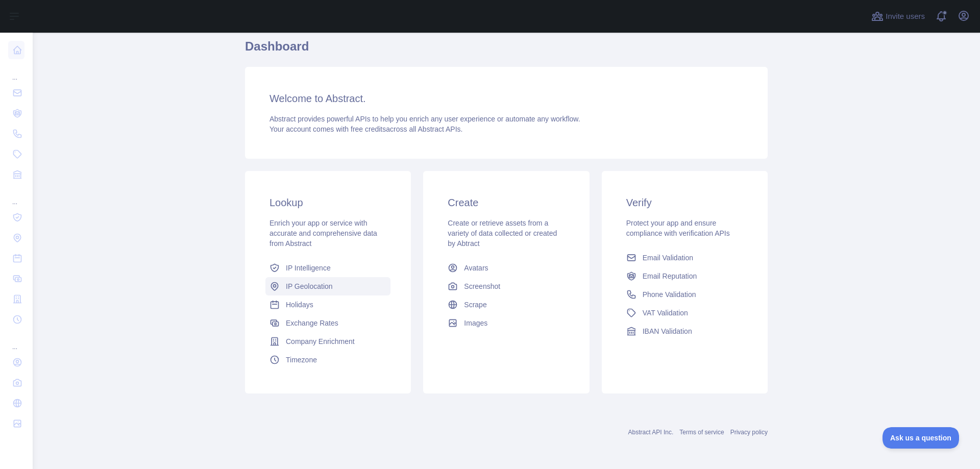  Describe the element at coordinates (678, 228) in the screenshot. I see `span: Protect your app and ensure compliance with verification APIs` at that location.